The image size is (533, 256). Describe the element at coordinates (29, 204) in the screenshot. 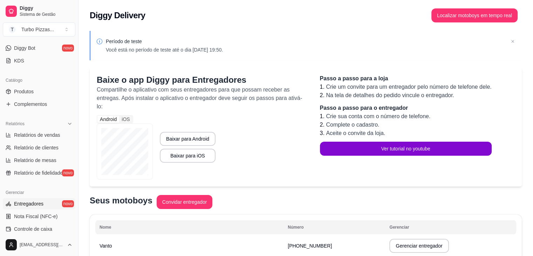

I see `span: Entregadores` at that location.